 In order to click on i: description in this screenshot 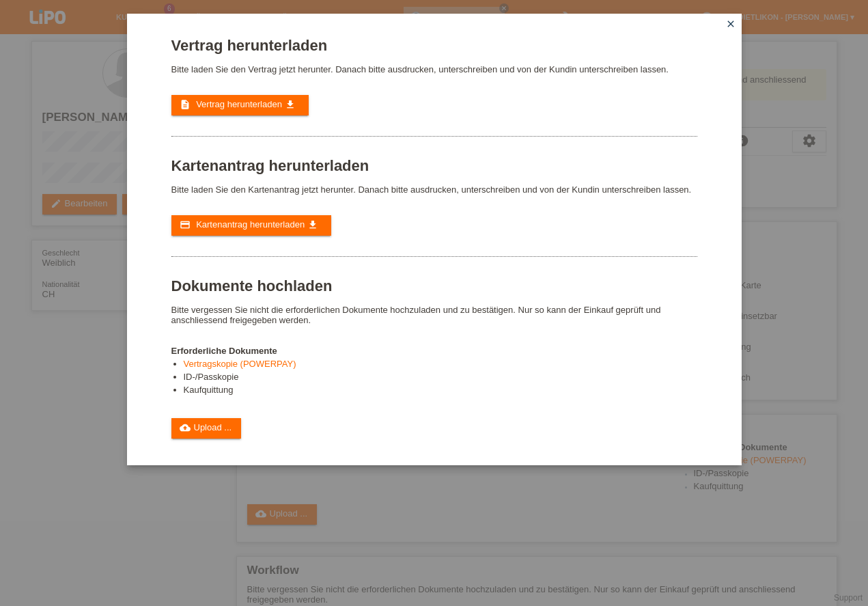, I will do `click(185, 105)`.